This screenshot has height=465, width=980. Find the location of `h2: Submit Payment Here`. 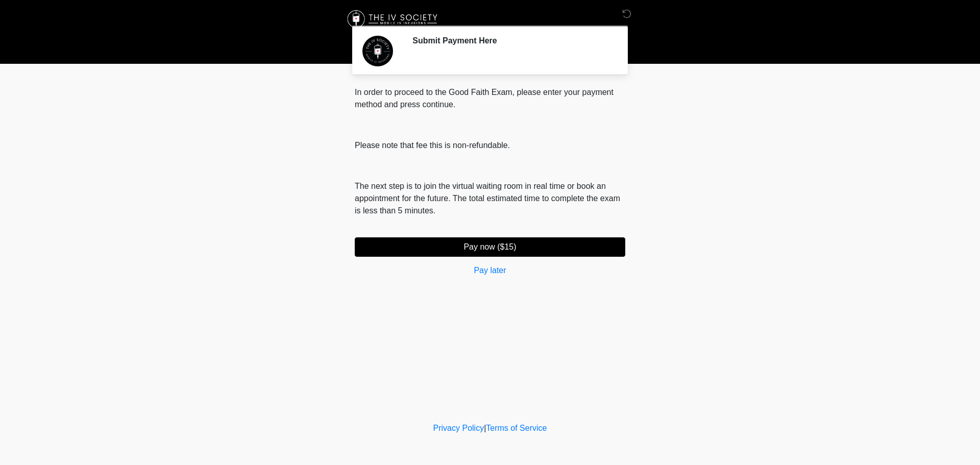

h2: Submit Payment Here is located at coordinates (511, 41).